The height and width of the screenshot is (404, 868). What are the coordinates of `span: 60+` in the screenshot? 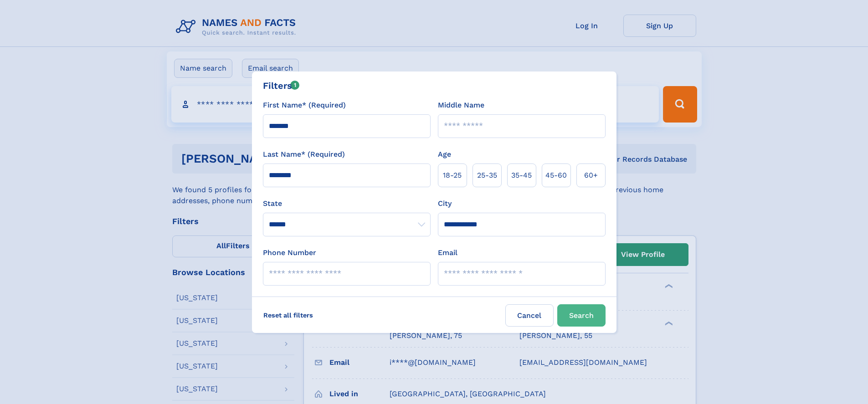 It's located at (591, 175).